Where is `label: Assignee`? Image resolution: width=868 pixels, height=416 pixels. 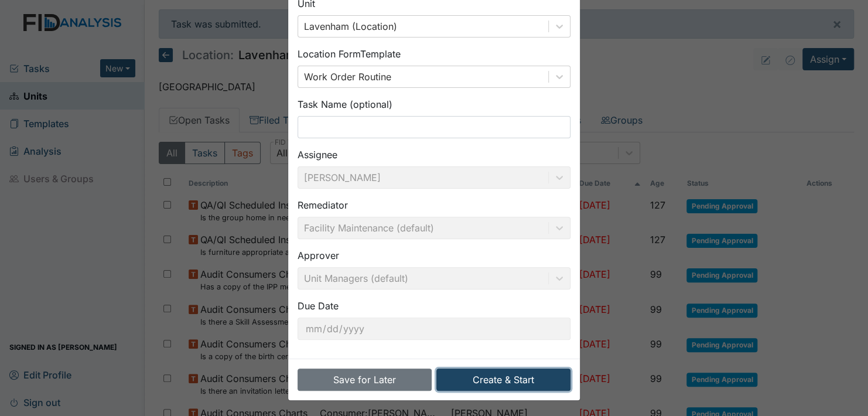 label: Assignee is located at coordinates (318, 155).